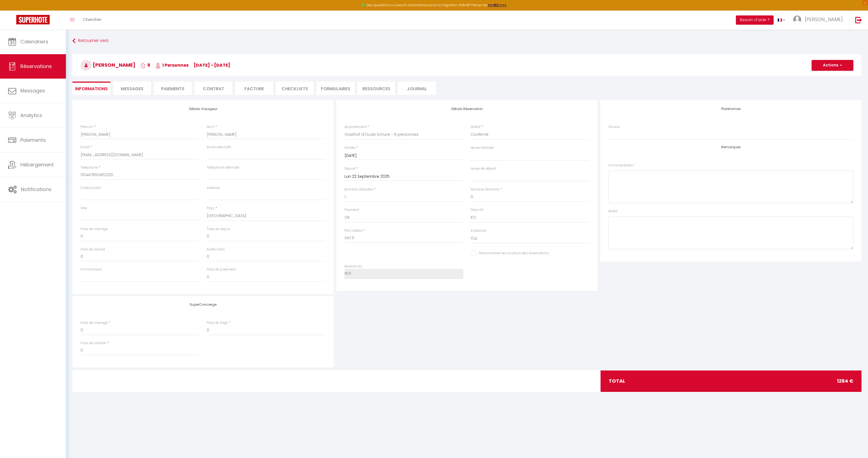  Describe the element at coordinates (203, 305) in the screenshot. I see `h4: SuperConcierge` at that location.